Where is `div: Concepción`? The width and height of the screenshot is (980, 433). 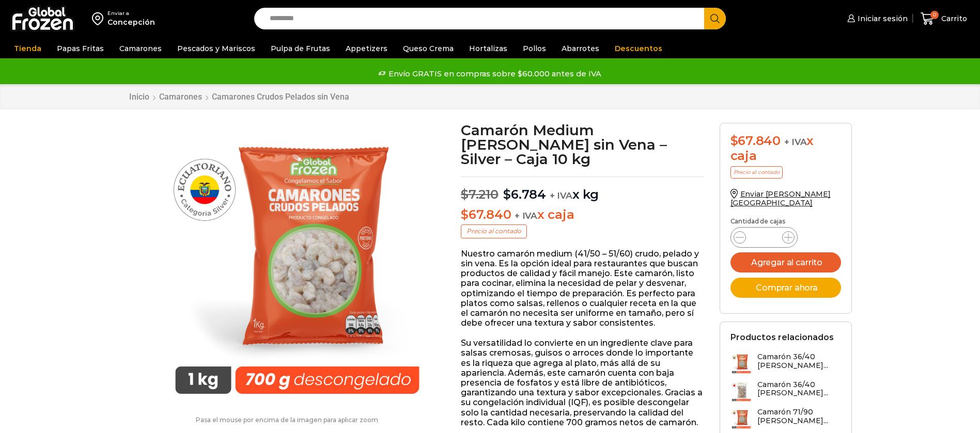 div: Concepción is located at coordinates (132, 22).